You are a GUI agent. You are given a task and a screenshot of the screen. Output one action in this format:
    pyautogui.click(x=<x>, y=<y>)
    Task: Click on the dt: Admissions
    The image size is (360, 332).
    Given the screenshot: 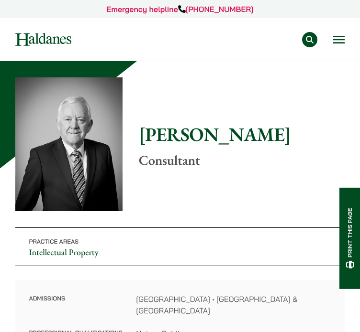 What is the action you would take?
    pyautogui.click(x=75, y=311)
    